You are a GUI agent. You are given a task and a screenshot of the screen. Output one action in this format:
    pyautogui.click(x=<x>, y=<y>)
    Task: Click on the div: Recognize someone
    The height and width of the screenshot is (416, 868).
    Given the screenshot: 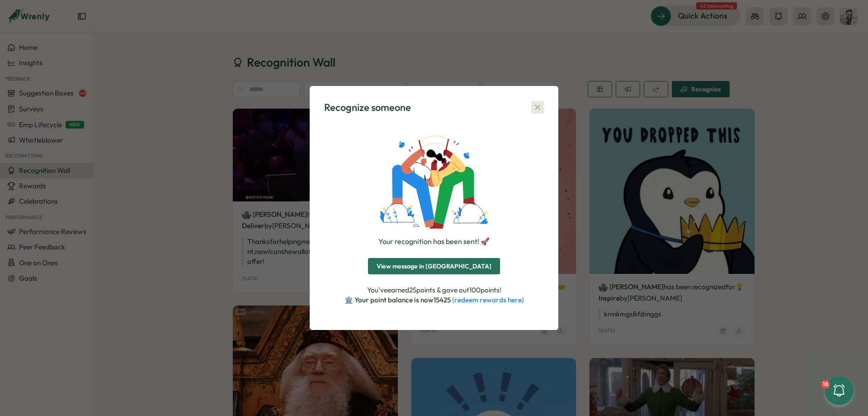 What is the action you would take?
    pyautogui.click(x=367, y=107)
    